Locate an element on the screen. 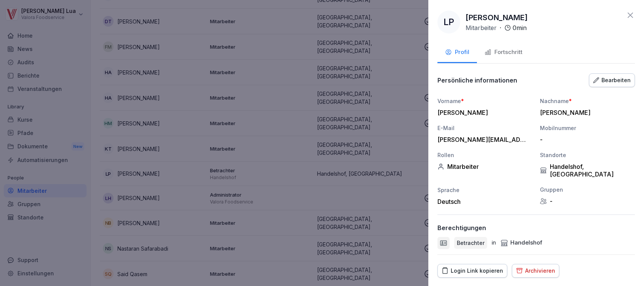  button: Archivieren is located at coordinates (535, 271).